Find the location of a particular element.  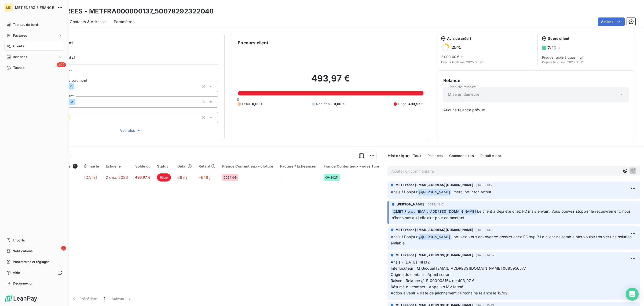

span: Contacts & Adresses is located at coordinates (88, 22).